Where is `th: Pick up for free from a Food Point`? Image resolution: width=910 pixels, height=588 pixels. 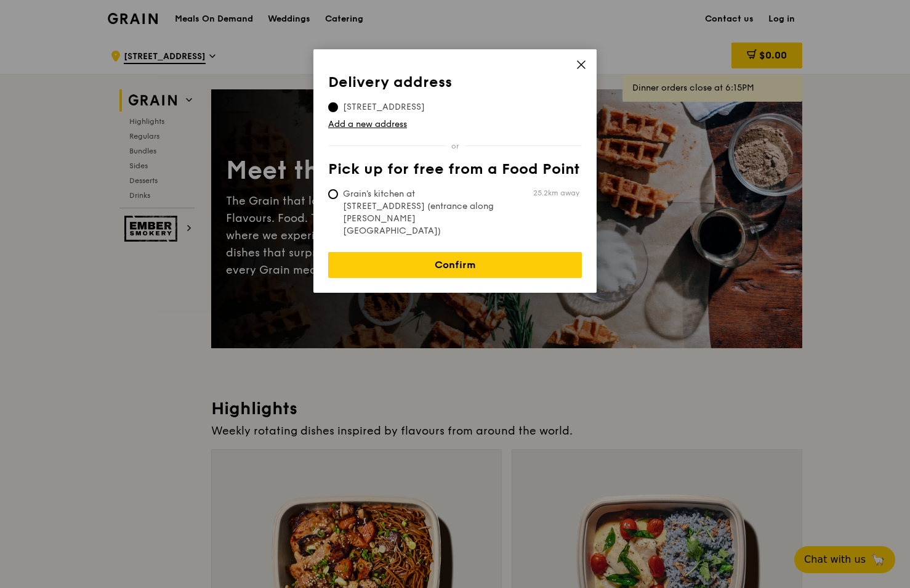
th: Pick up for free from a Food Point is located at coordinates (455, 172).